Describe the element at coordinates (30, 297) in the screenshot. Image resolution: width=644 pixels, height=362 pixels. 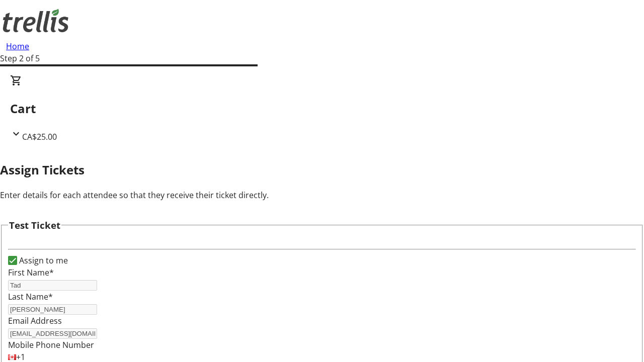
I see `label: Last Name*` at that location.